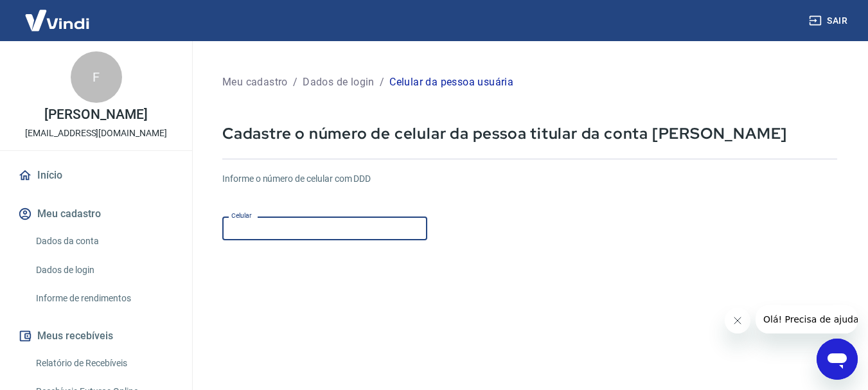 Image resolution: width=868 pixels, height=390 pixels. I want to click on a: Dados de login, so click(104, 270).